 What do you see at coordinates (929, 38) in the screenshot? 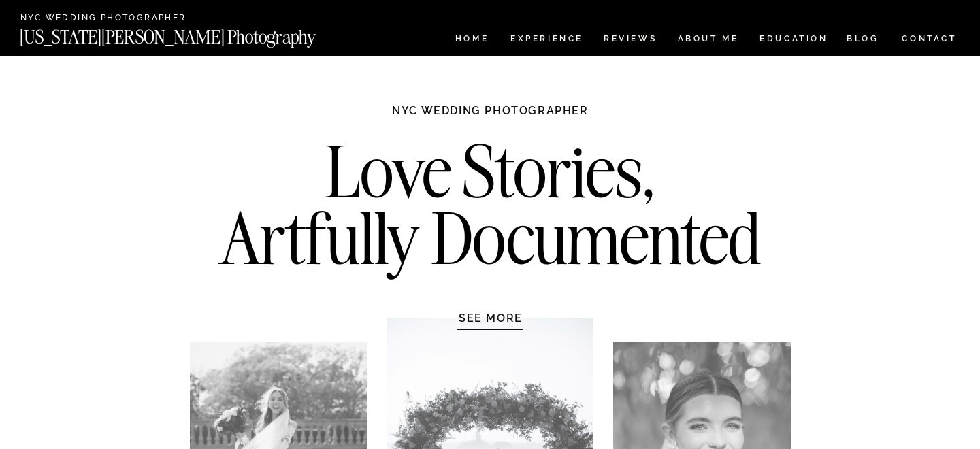
I see `nav: CONTACT` at bounding box center [929, 38].